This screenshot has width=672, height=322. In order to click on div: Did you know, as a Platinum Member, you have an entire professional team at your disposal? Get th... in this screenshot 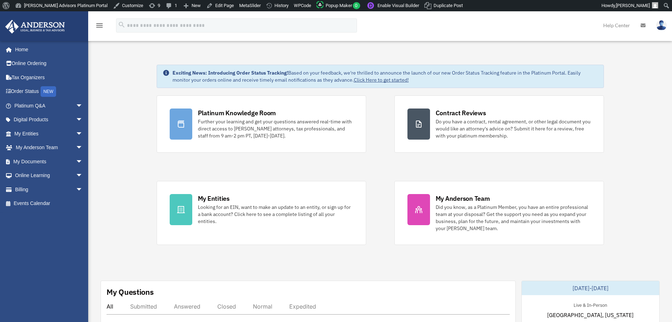, I will do `click(514, 217)`.